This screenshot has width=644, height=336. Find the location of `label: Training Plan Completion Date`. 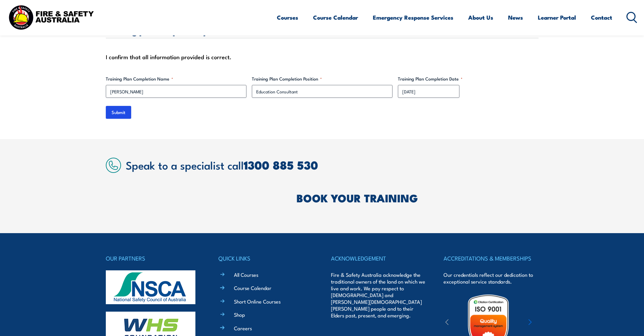

label: Training Plan Completion Date is located at coordinates (468, 79).